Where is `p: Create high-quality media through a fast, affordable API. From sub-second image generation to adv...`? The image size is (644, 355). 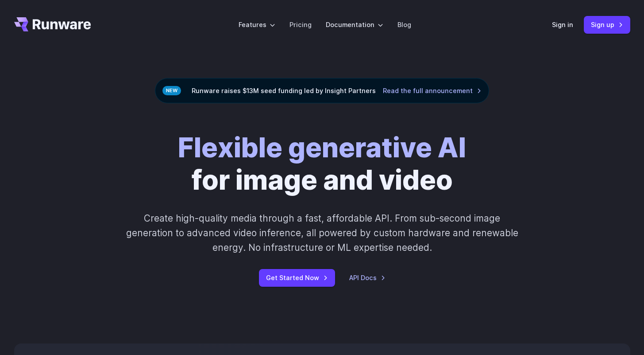
p: Create high-quality media through a fast, affordable API. From sub-second image generation to adv... is located at coordinates (322, 233).